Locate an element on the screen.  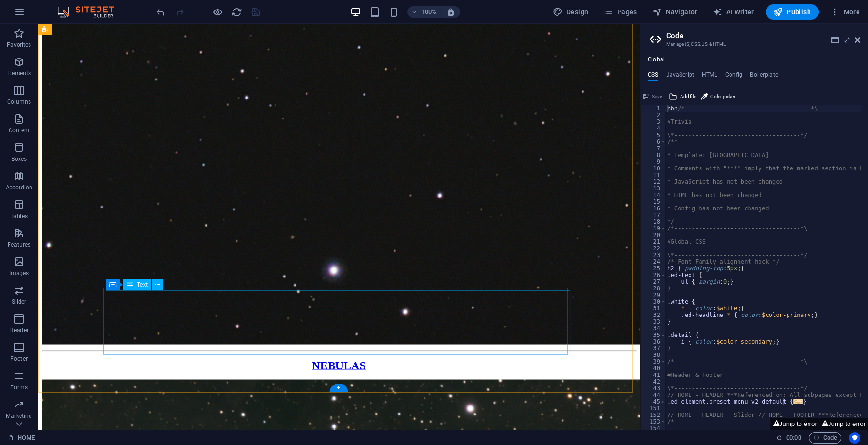
p: Boxes is located at coordinates (19, 159).